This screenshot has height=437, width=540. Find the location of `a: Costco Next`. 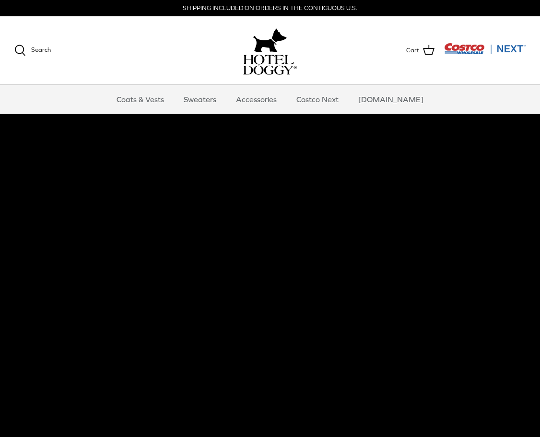

a: Costco Next is located at coordinates (317, 99).